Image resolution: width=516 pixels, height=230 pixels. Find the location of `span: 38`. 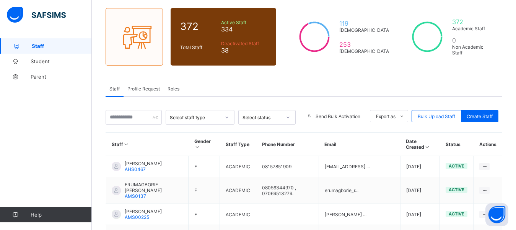

span: 38 is located at coordinates (244, 50).